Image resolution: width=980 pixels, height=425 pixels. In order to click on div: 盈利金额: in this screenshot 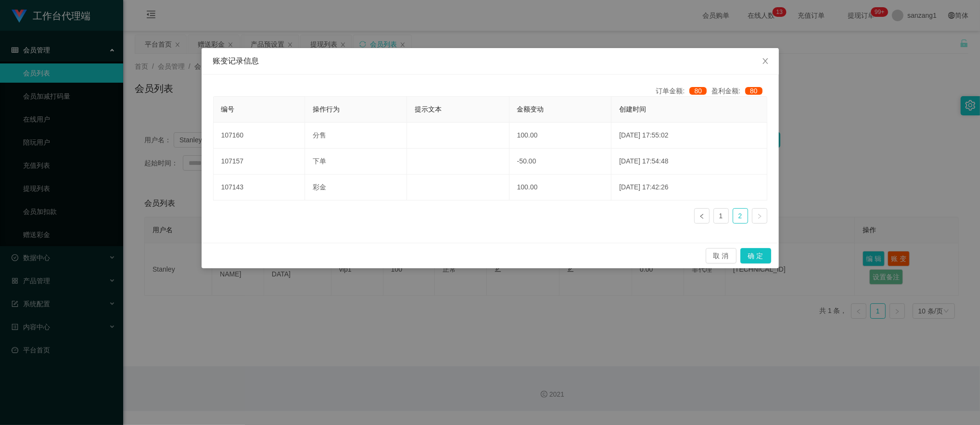, I will do `click(739, 91)`.